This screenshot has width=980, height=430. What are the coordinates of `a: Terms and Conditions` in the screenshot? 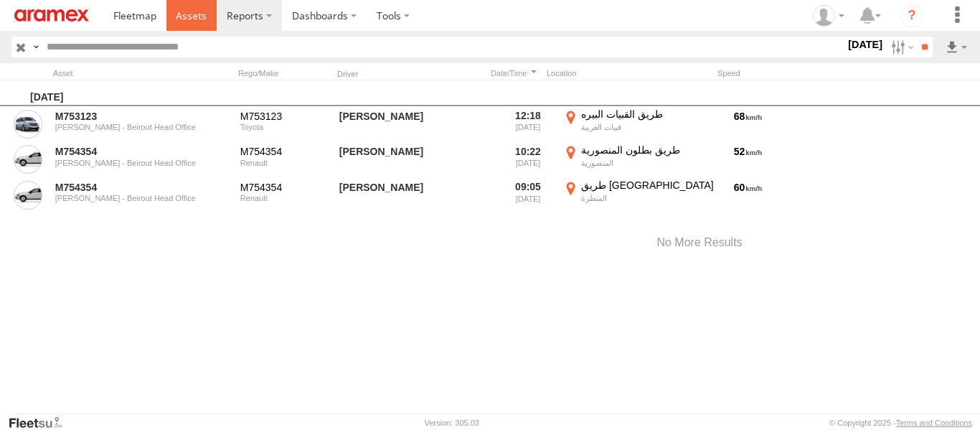 It's located at (934, 422).